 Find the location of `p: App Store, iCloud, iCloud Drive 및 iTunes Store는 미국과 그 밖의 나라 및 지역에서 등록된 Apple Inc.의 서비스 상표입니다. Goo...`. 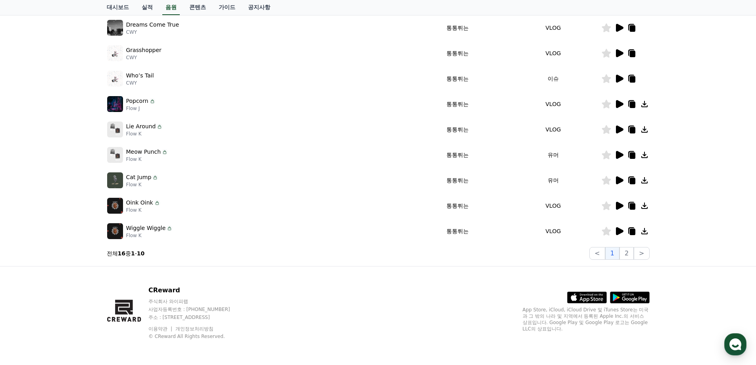

p: App Store, iCloud, iCloud Drive 및 iTunes Store는 미국과 그 밖의 나라 및 지역에서 등록된 Apple Inc.의 서비스 상표입니다. Goo... is located at coordinates (586, 319).